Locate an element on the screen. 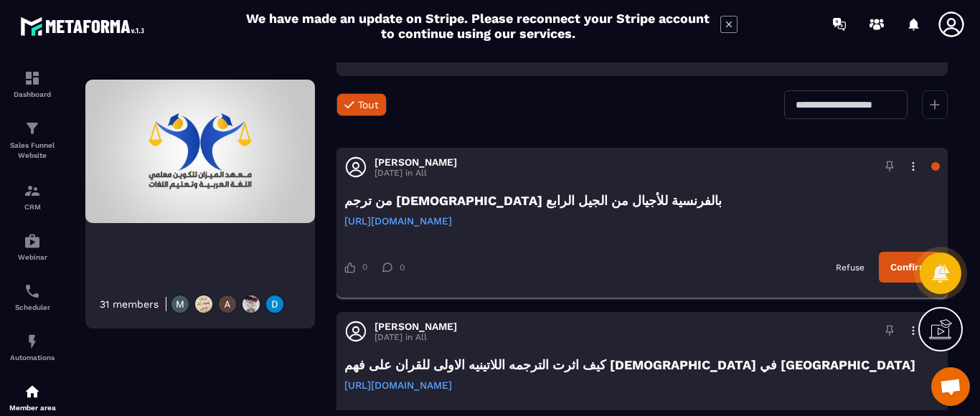 The width and height of the screenshot is (980, 416). div: Ouvrir le chat is located at coordinates (951, 387).